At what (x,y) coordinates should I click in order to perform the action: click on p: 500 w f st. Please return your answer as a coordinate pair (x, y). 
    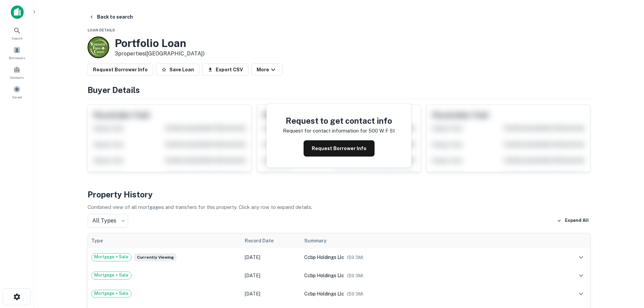
    Looking at the image, I should click on (382, 131).